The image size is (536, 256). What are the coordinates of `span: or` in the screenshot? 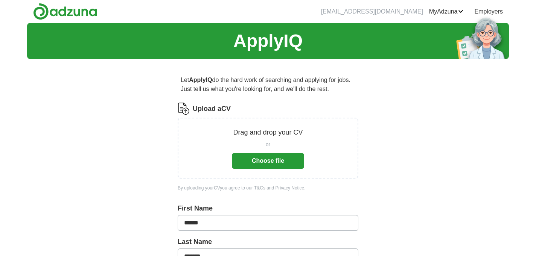 It's located at (268, 144).